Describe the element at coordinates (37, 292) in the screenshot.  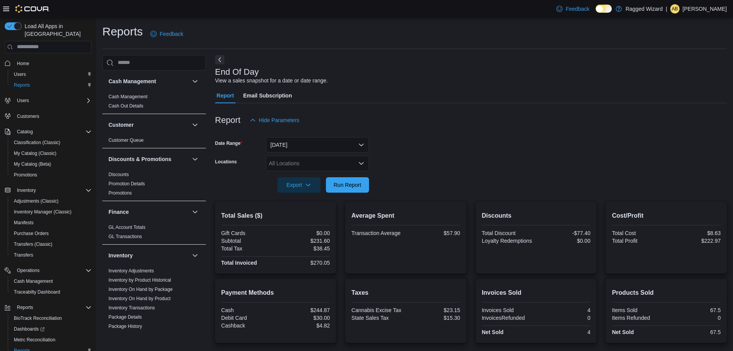
I see `a: Traceabilty Dashboard` at that location.